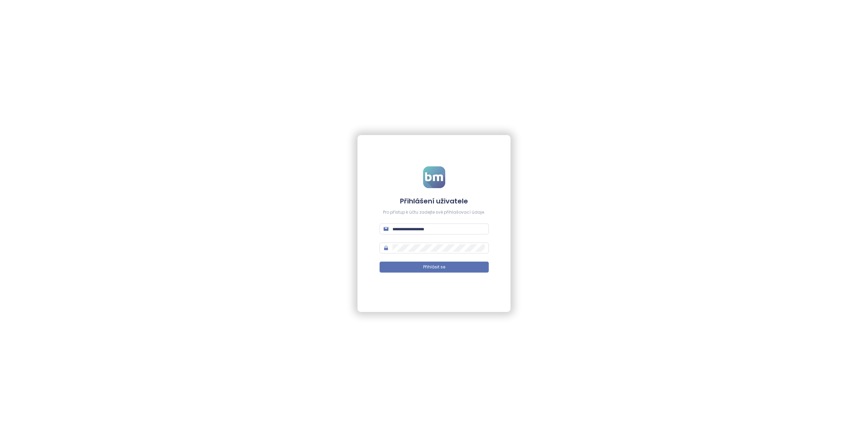 This screenshot has height=447, width=868. Describe the element at coordinates (386, 229) in the screenshot. I see `span: mail` at that location.